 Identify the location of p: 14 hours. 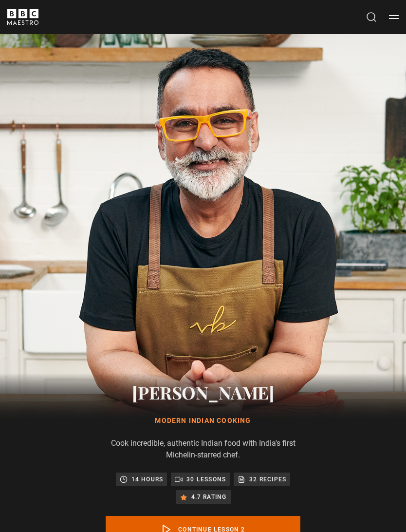
(148, 479).